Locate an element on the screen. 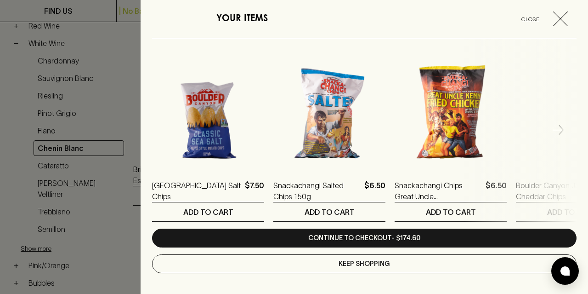  a: Snackachangi Salted Chips 150g is located at coordinates (317, 191).